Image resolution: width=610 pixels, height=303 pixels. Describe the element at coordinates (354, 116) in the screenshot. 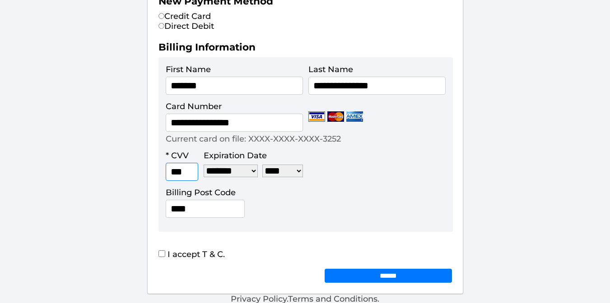

I see `img: Amex` at that location.